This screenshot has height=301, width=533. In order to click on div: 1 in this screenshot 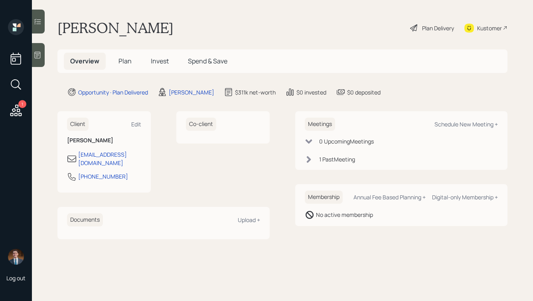, I will do `click(22, 104)`.